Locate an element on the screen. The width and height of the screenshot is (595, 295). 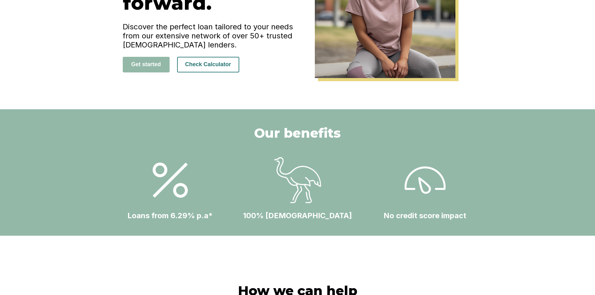
a: Get started is located at coordinates (146, 64).